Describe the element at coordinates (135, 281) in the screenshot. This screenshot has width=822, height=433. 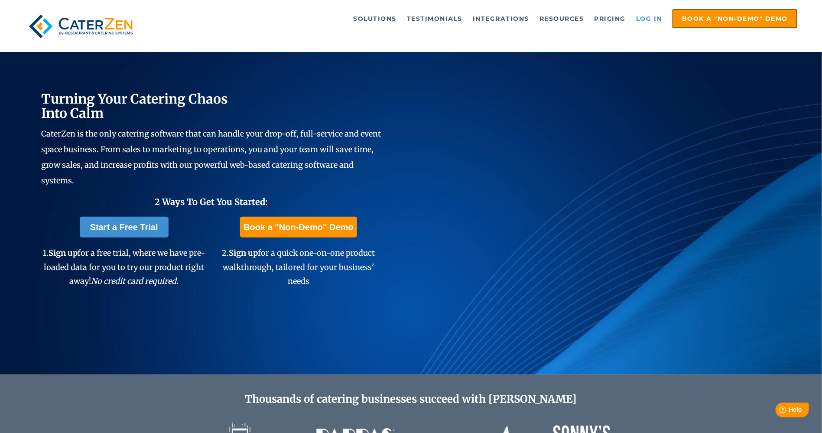
I see `em: No credit card required.` at that location.